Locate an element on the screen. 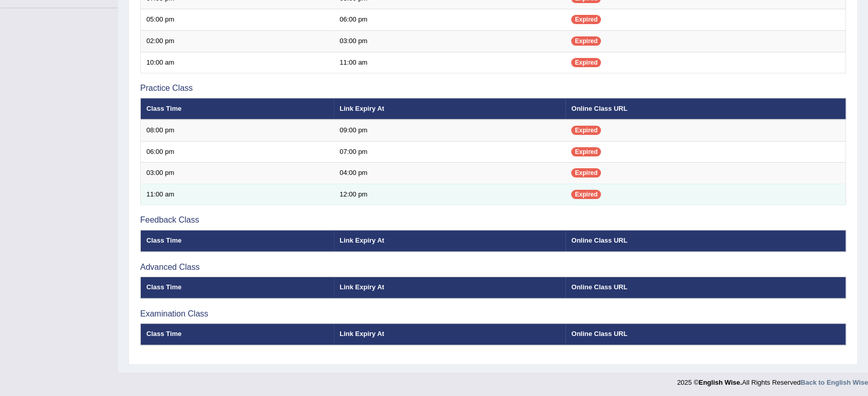 This screenshot has width=868, height=396. td: 05:00 pm is located at coordinates (237, 20).